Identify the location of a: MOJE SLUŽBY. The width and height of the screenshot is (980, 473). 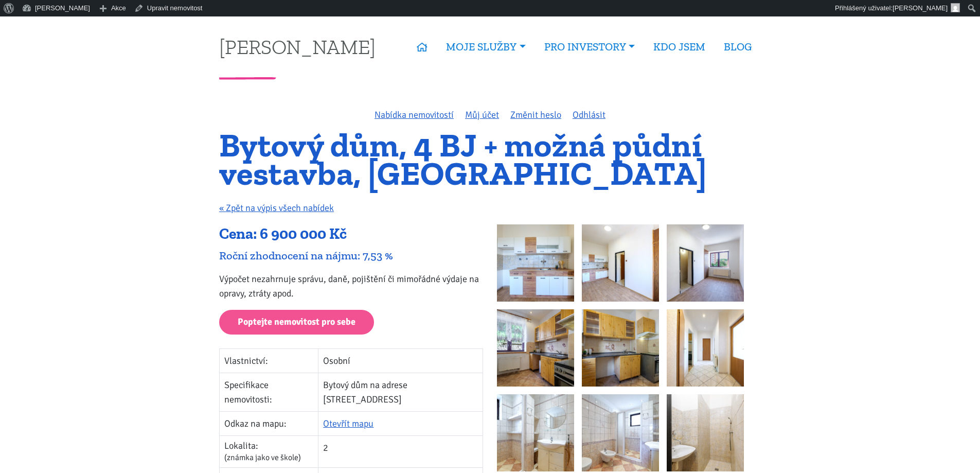
(486, 47).